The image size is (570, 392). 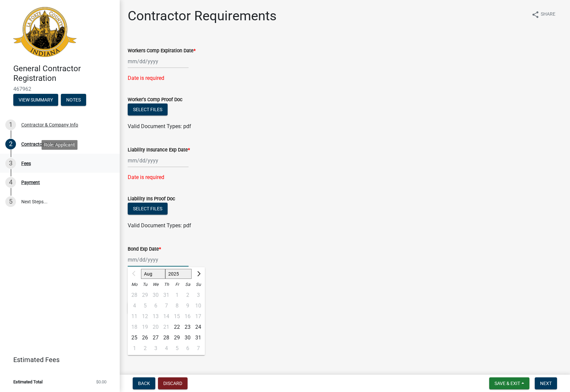 What do you see at coordinates (546, 383) in the screenshot?
I see `button: Next` at bounding box center [546, 383].